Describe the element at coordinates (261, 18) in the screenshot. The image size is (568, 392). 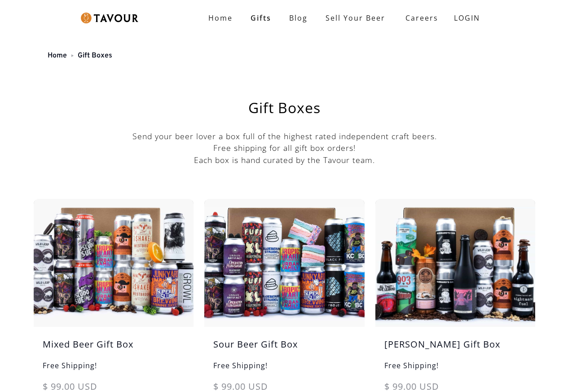
I see `a: Gifts` at that location.